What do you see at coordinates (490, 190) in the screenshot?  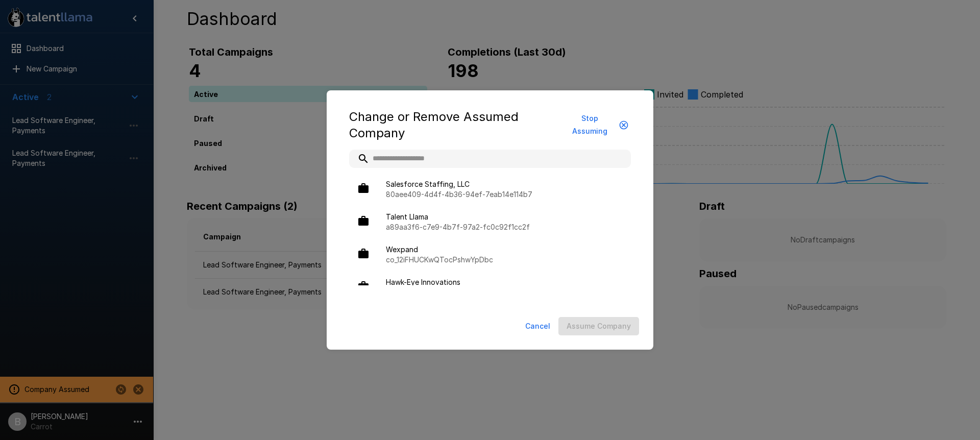 I see `div: Salesforce Staffing, LLC80aee409-4d4f-4b36-94ef-7eab14e114b7` at bounding box center [490, 190].